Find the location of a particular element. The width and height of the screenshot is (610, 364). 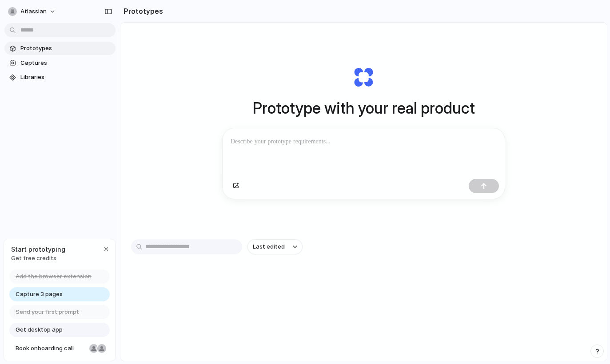

span: Start prototyping is located at coordinates (38, 250).